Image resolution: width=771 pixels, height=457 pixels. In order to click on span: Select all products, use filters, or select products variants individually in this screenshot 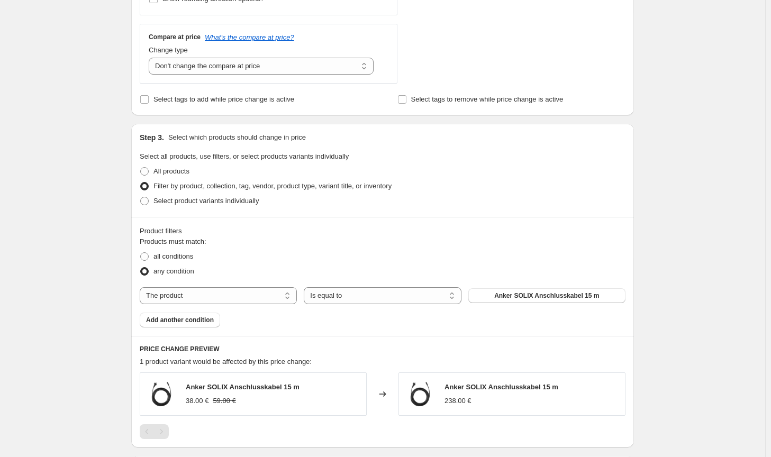, I will do `click(244, 156)`.